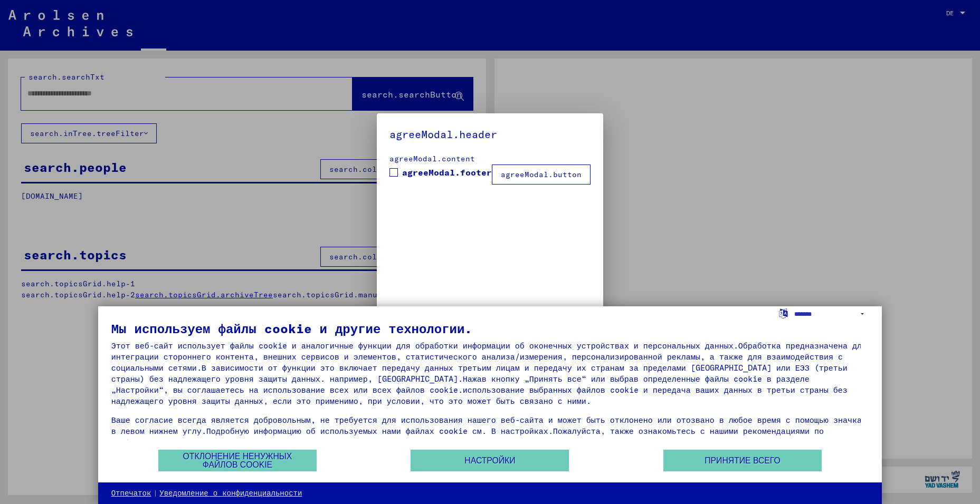 This screenshot has width=980, height=504. Describe the element at coordinates (487, 426) in the screenshot. I see `ya-tr-span: Ваше согласие всегда является добровольным, не требуется для использования нашего веб-сайта и мож...` at that location.